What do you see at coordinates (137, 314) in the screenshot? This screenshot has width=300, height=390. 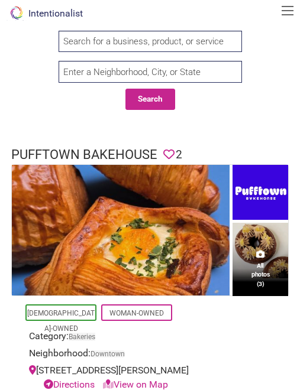 I see `a: Woman-Owned` at bounding box center [137, 314].